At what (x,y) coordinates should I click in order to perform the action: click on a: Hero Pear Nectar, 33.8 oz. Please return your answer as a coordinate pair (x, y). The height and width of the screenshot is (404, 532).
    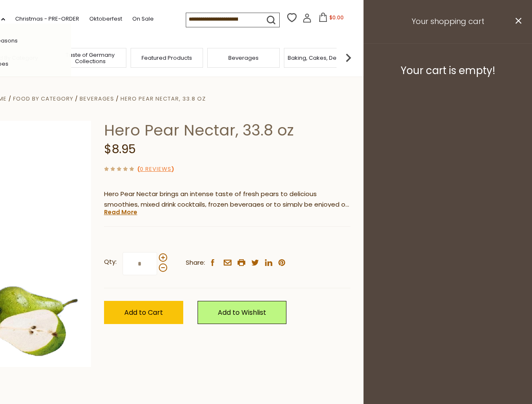
    Looking at the image, I should click on (163, 98).